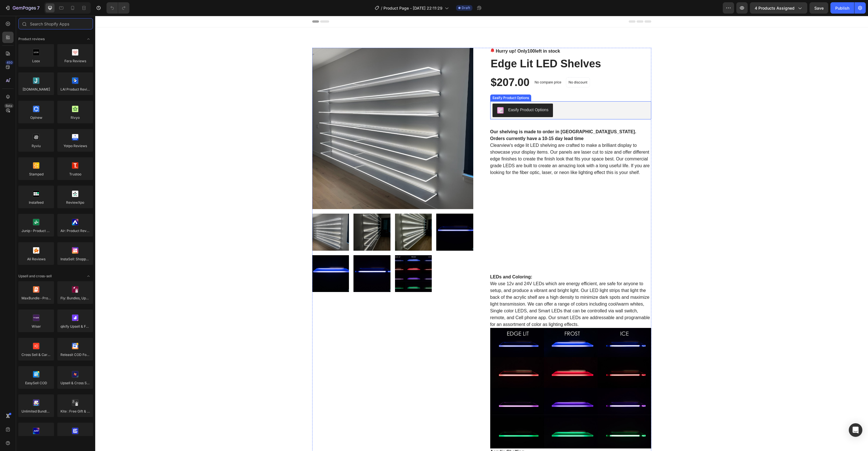 This screenshot has height=451, width=868. I want to click on span: Save, so click(819, 8).